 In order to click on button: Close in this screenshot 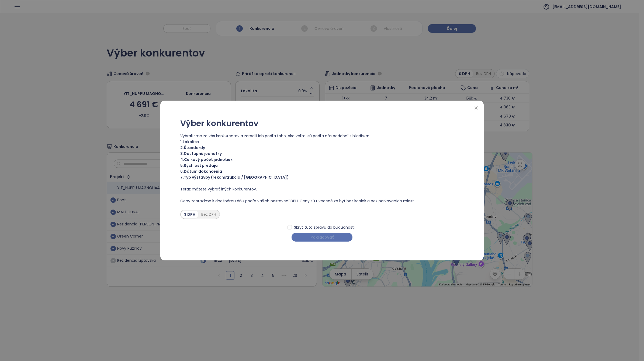, I will do `click(476, 108)`.